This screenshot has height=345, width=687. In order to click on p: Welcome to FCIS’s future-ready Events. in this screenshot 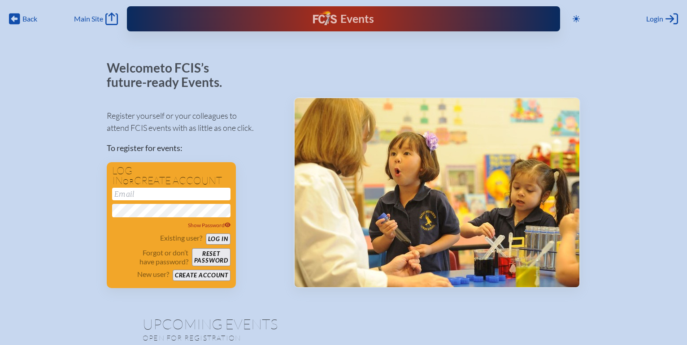, I will do `click(169, 75)`.